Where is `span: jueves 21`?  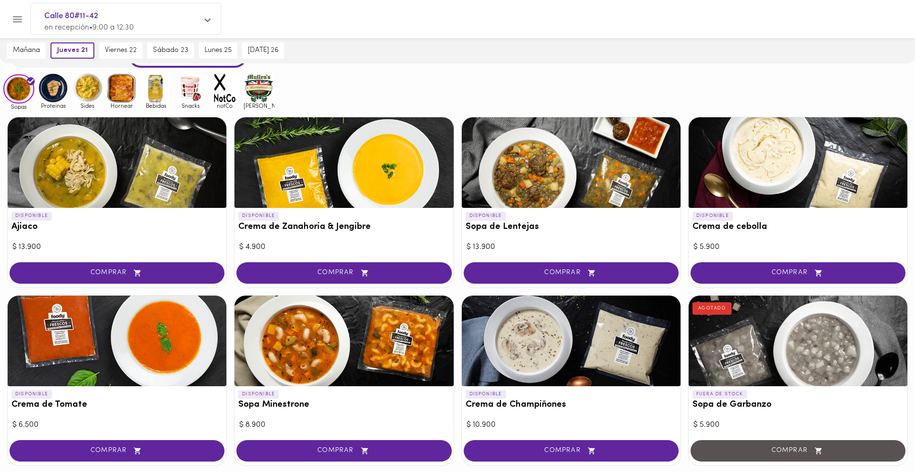 span: jueves 21 is located at coordinates (72, 51).